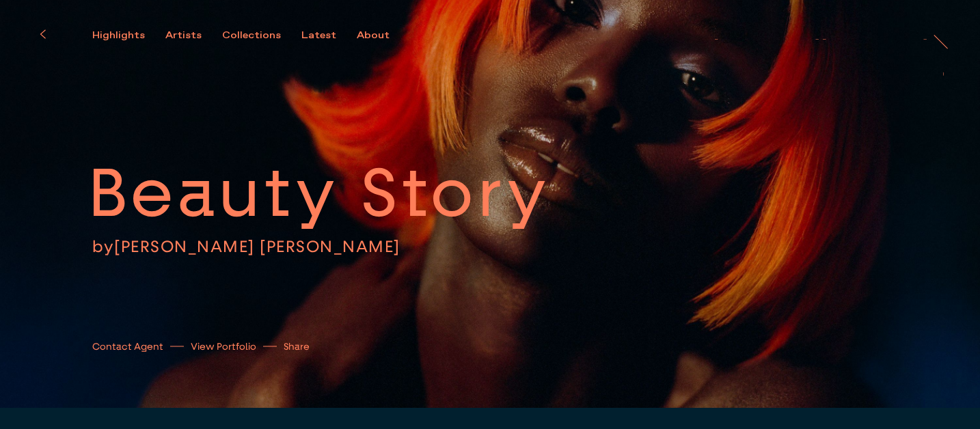 The height and width of the screenshot is (429, 980). What do you see at coordinates (373, 35) in the screenshot?
I see `div: About` at bounding box center [373, 35].